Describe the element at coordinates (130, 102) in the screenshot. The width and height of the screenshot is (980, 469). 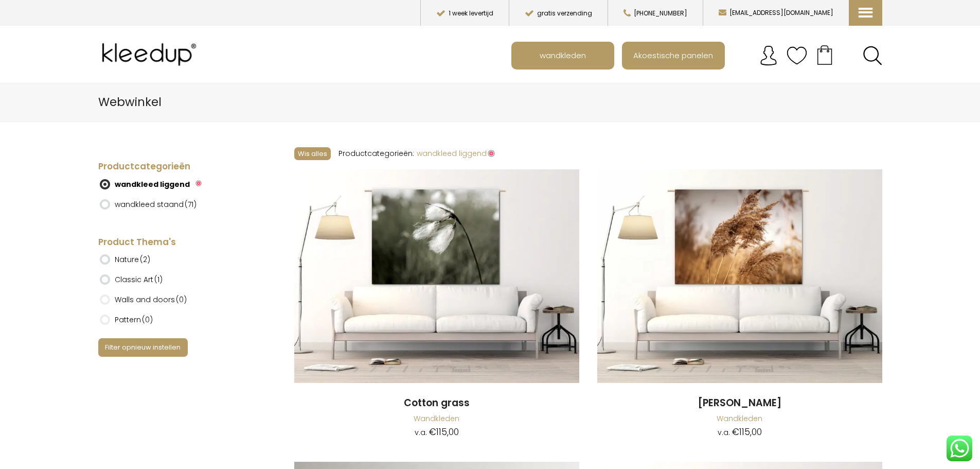
I see `span: Webwinkel` at that location.